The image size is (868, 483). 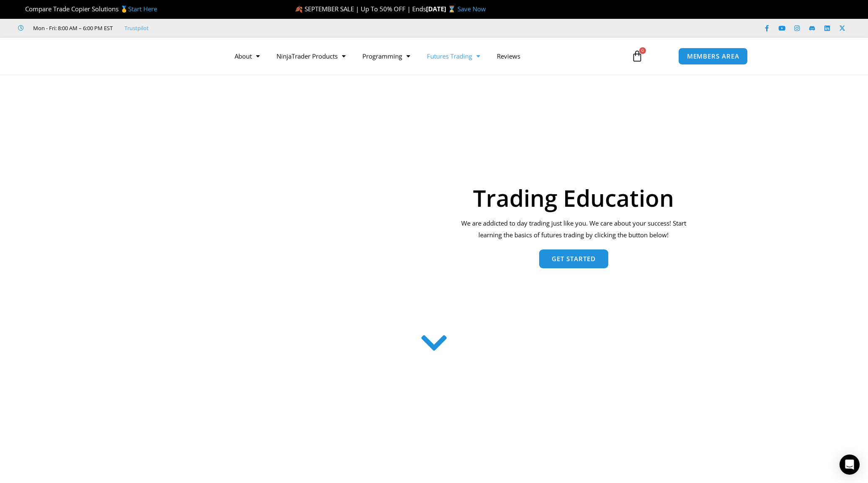 I want to click on a: MEMBERS AREA, so click(x=713, y=56).